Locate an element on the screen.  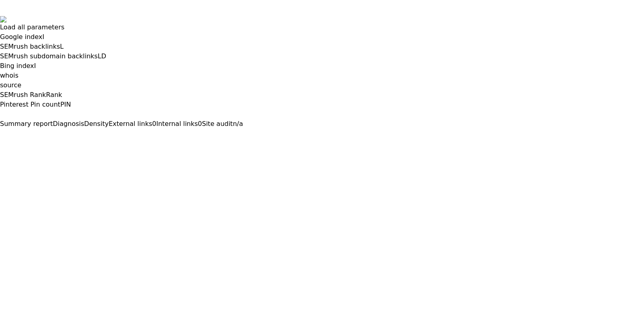
span: Internal links is located at coordinates (177, 123).